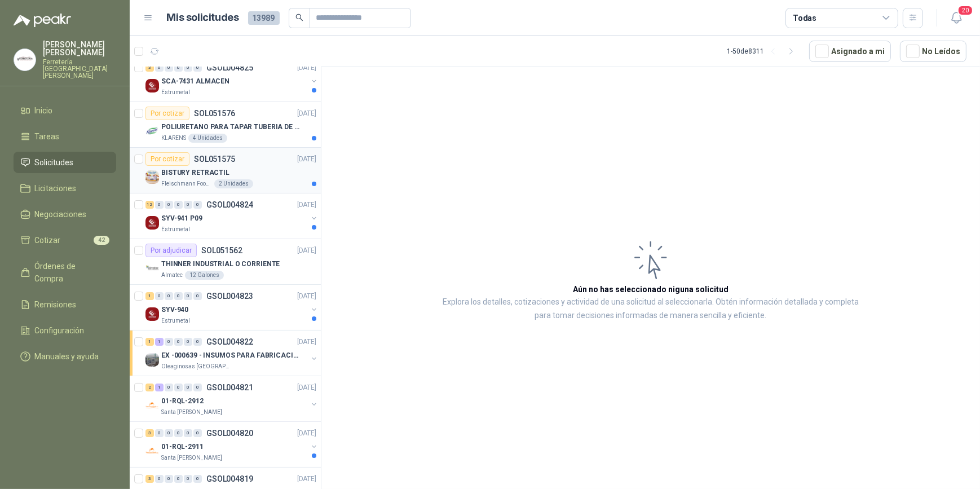 Image resolution: width=980 pixels, height=489 pixels. I want to click on div: 4 Unidades, so click(207, 138).